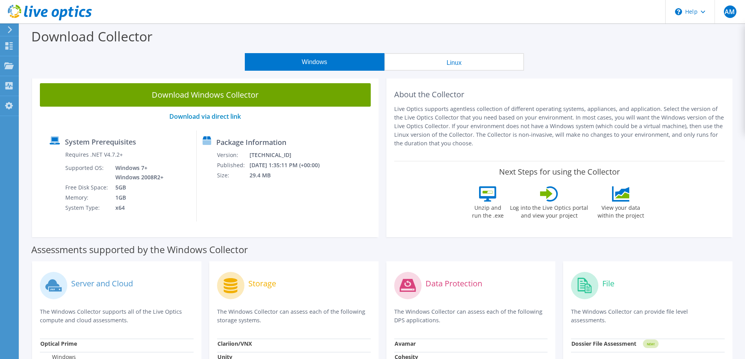  Describe the element at coordinates (92, 36) in the screenshot. I see `label: Download Collector` at that location.